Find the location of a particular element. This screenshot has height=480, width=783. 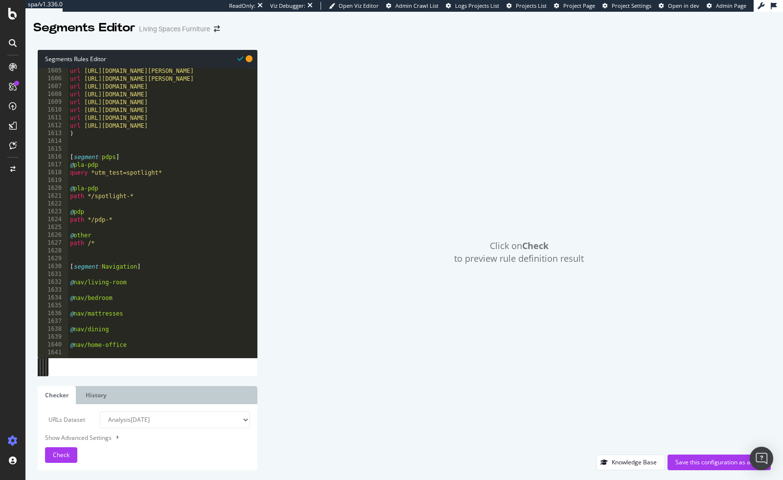

div: 1642 is located at coordinates (53, 361).